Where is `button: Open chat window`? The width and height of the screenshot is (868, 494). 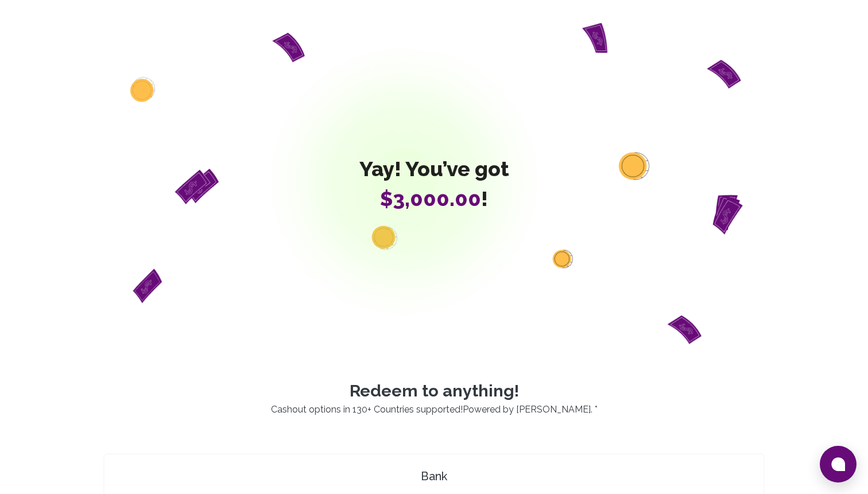
button: Open chat window is located at coordinates (838, 464).